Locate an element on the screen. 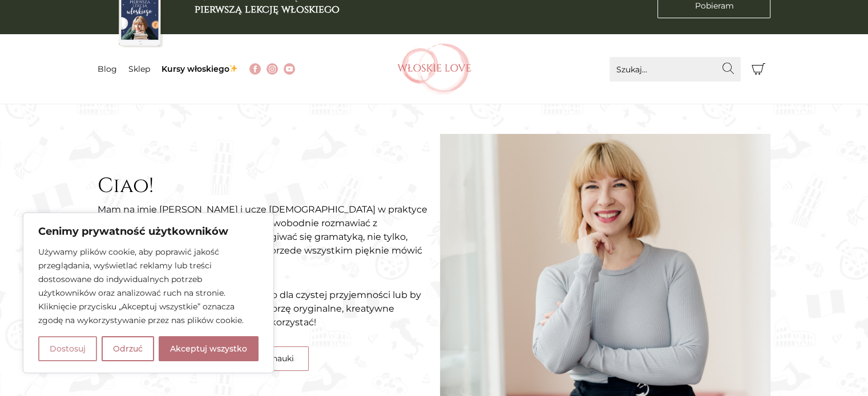 This screenshot has height=396, width=868. input: Szukaj... is located at coordinates (675, 69).